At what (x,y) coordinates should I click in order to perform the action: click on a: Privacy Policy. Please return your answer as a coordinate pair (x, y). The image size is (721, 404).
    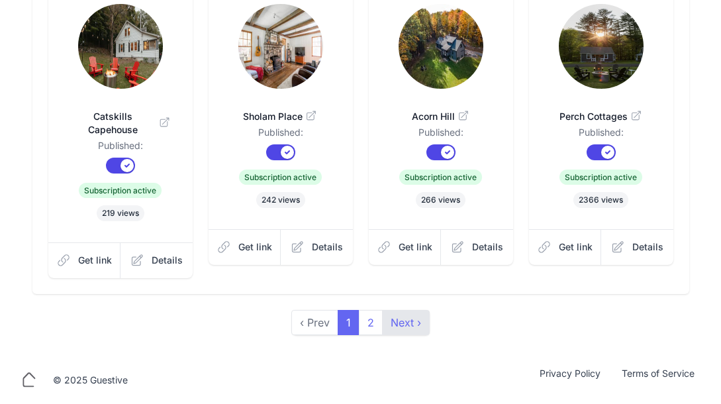
    Looking at the image, I should click on (570, 380).